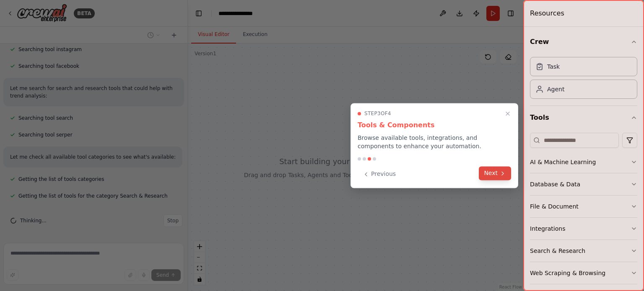 The image size is (644, 291). Describe the element at coordinates (379, 174) in the screenshot. I see `button: Previous` at that location.